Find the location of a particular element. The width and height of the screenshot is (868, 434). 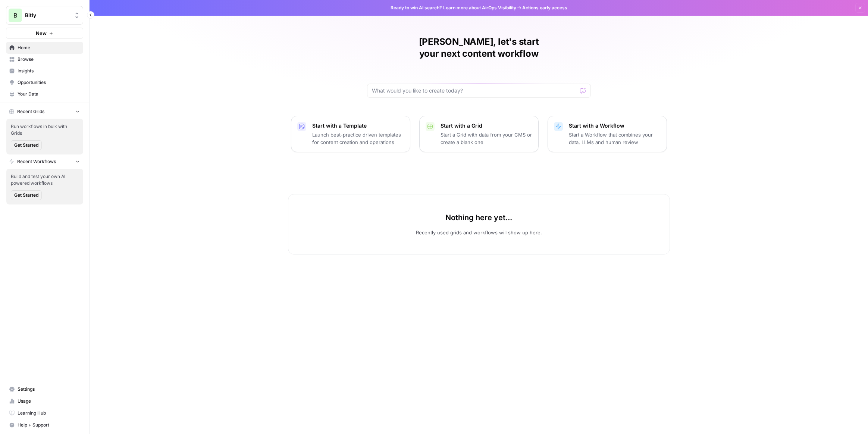

input: What would you like to create today? is located at coordinates (474, 90).